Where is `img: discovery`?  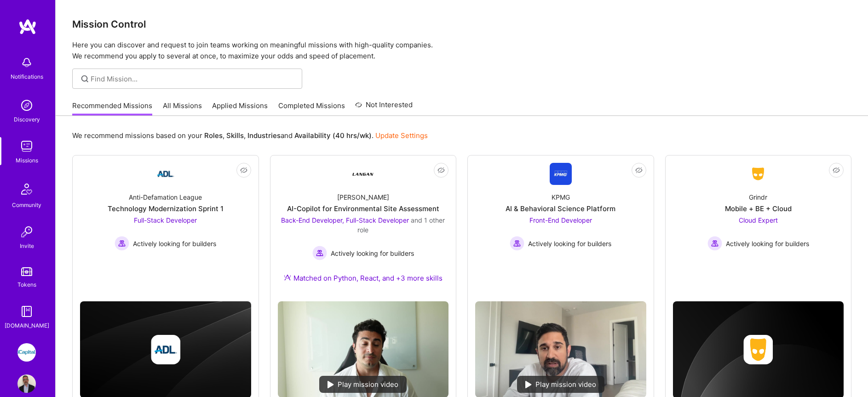
img: discovery is located at coordinates (27, 106).